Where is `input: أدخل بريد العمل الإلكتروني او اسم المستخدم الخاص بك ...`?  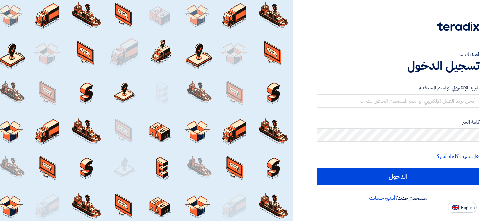 input: أدخل بريد العمل الإلكتروني او اسم المستخدم الخاص بك ... is located at coordinates (398, 101).